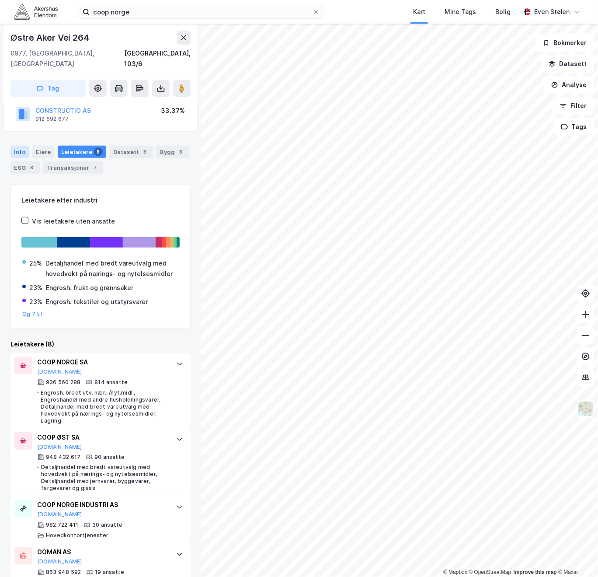  I want to click on div: COOP ØST SA, so click(102, 437).